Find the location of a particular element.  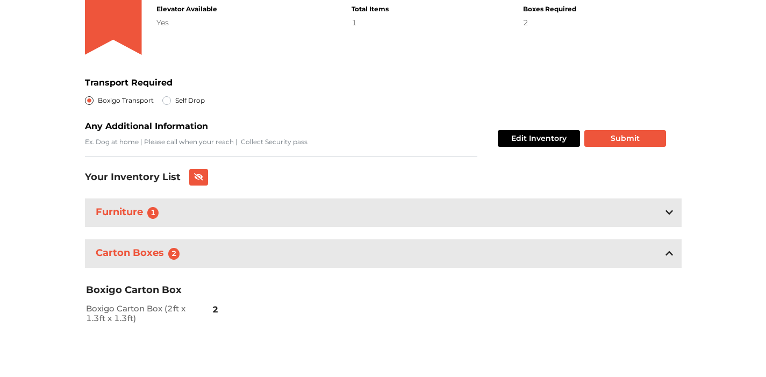

span: 1 is located at coordinates (153, 213).